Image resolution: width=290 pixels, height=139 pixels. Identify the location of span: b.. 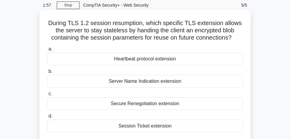
(50, 71).